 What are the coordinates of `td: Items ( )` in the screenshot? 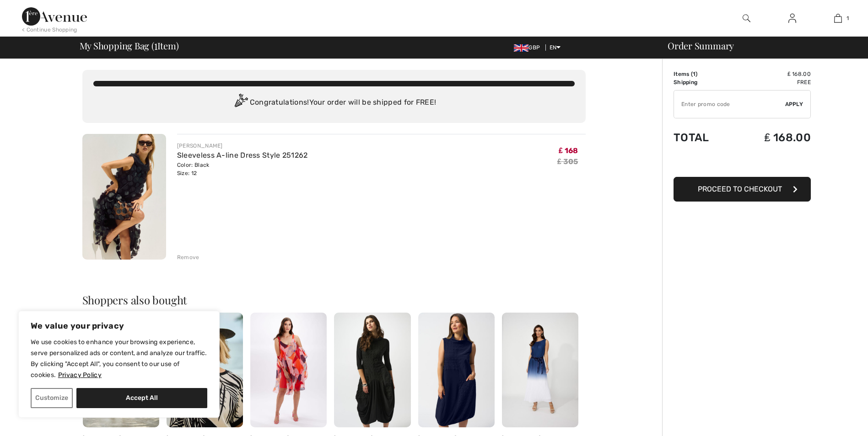 It's located at (703, 74).